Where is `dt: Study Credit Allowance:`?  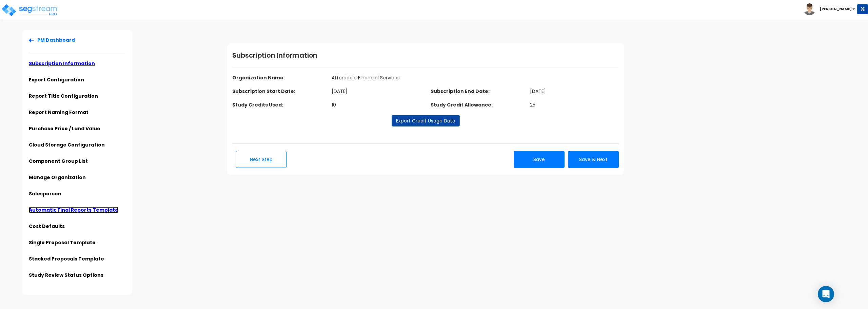 dt: Study Credit Allowance: is located at coordinates (475, 105).